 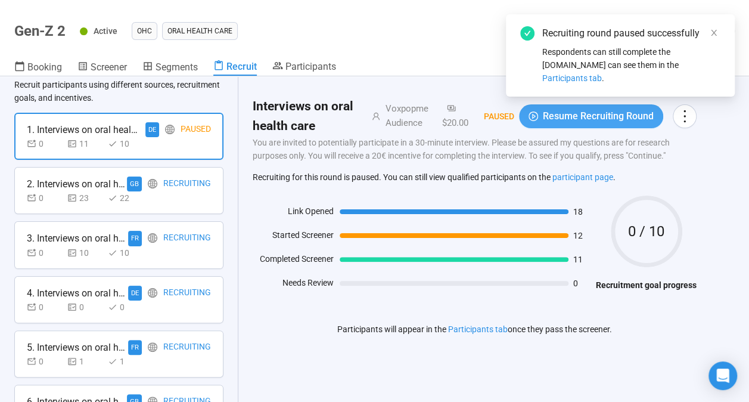 What do you see at coordinates (714, 33) in the screenshot?
I see `span: close` at bounding box center [714, 33].